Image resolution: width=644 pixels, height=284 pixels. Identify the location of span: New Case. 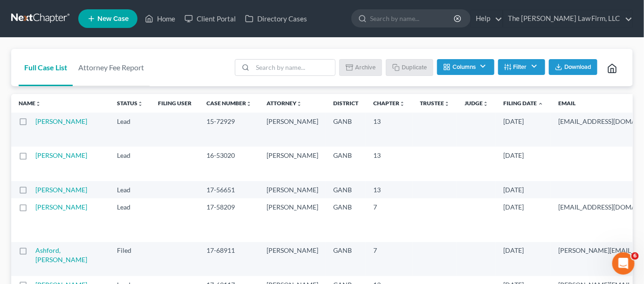
(112, 19).